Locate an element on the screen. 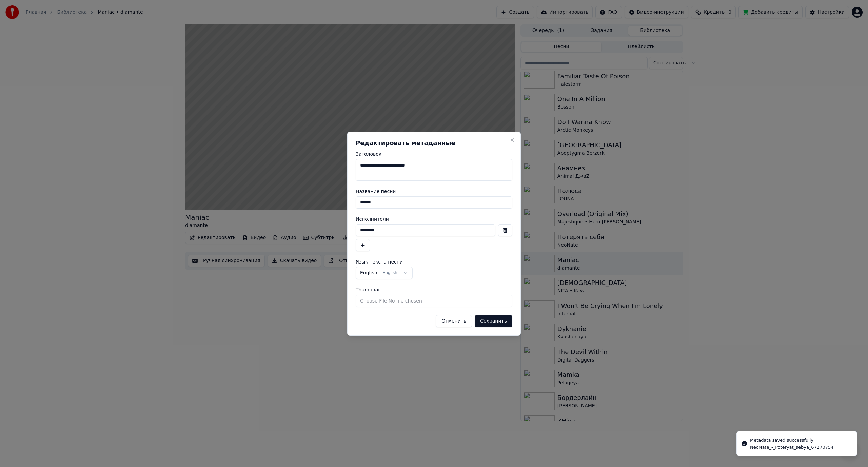  label: Заголовок is located at coordinates (434, 154).